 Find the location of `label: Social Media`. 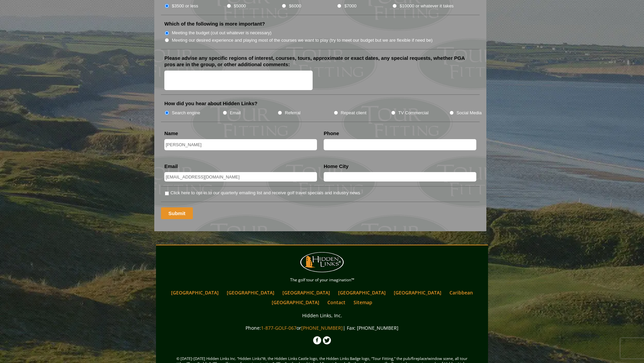

label: Social Media is located at coordinates (469, 113).